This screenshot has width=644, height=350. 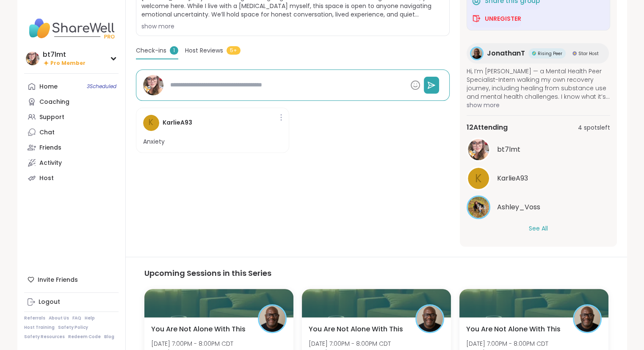 What do you see at coordinates (54, 102) in the screenshot?
I see `div: Coaching` at bounding box center [54, 102].